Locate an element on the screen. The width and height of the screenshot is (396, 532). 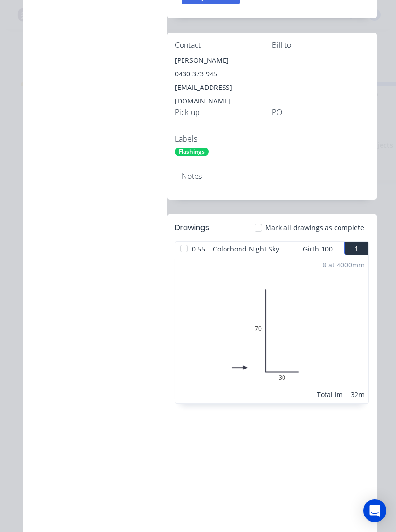
span: Girth 100 is located at coordinates (318, 249).